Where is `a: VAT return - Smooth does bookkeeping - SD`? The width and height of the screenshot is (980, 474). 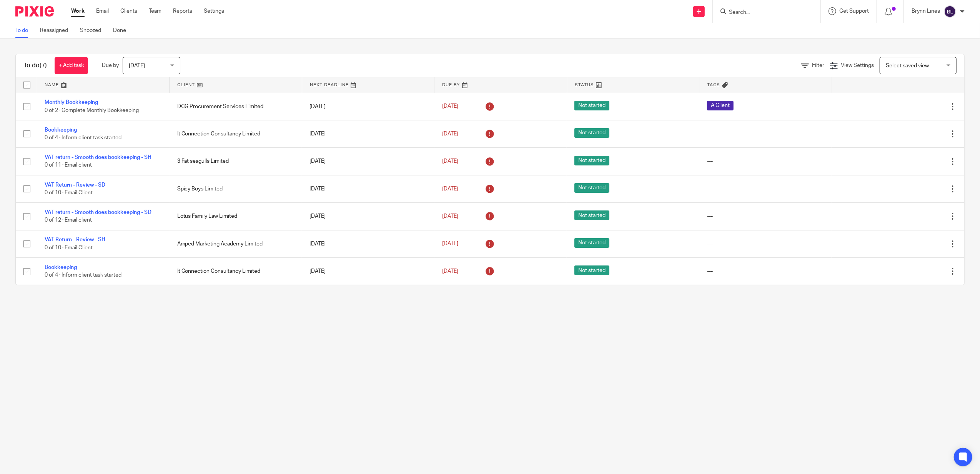
a: VAT return - Smooth does bookkeeping - SD is located at coordinates (98, 212).